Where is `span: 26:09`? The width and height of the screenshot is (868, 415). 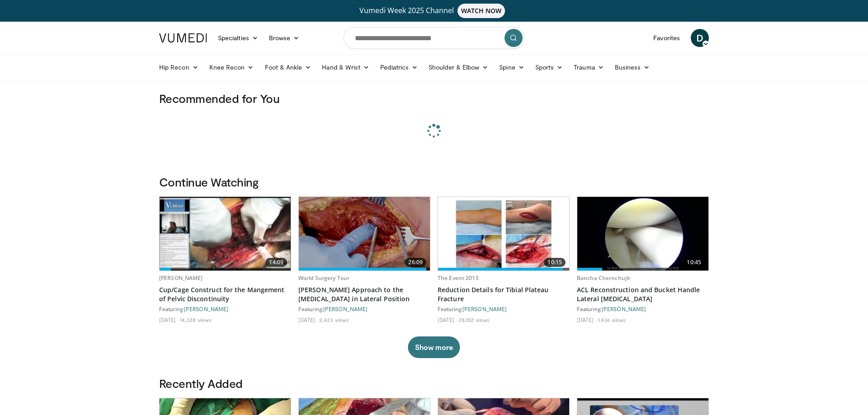 span: 26:09 is located at coordinates (415, 262).